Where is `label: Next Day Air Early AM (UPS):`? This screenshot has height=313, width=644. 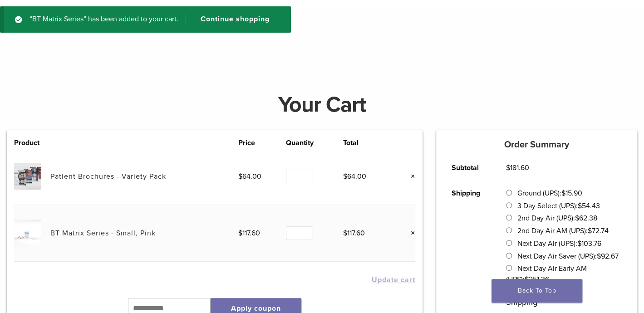 label: Next Day Air Early AM (UPS): is located at coordinates (546, 274).